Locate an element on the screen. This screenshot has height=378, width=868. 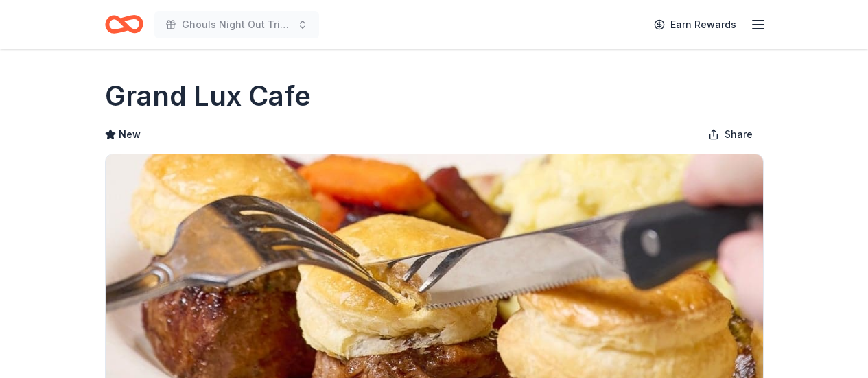
a: Home is located at coordinates (125, 24).